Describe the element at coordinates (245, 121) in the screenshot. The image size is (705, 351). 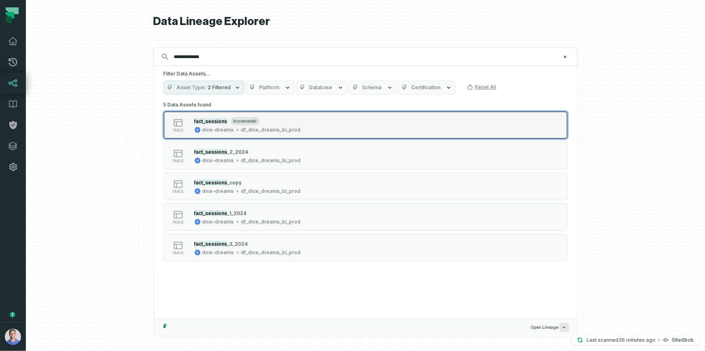
I see `span: incremental` at that location.